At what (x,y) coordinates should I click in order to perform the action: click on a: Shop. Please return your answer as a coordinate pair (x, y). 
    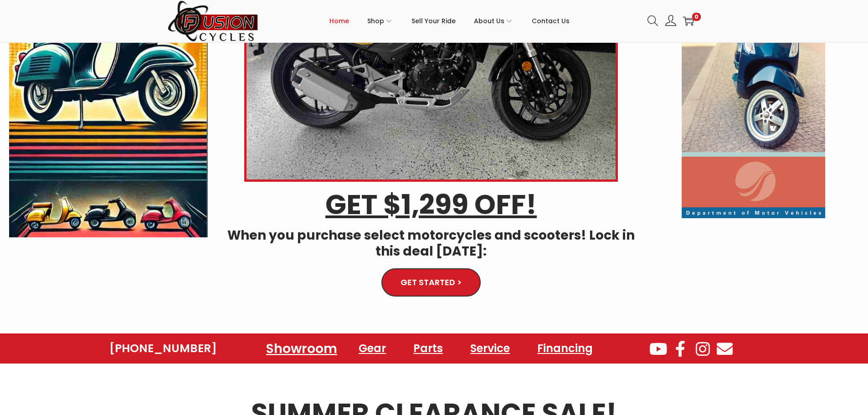
    Looking at the image, I should click on (380, 21).